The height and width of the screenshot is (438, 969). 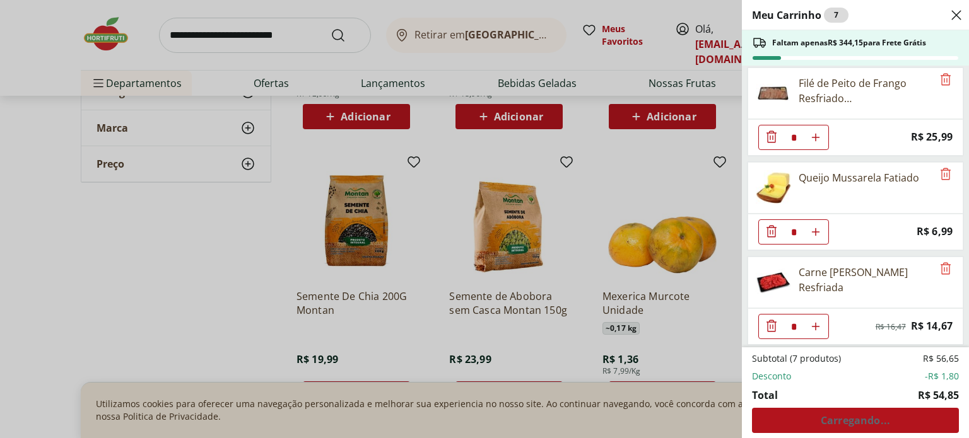 What do you see at coordinates (858, 178) in the screenshot?
I see `div: Queijo Mussarela Fatiado` at bounding box center [858, 178].